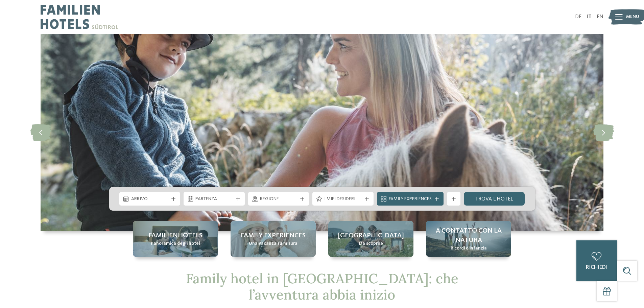 The height and width of the screenshot is (308, 644). Describe the element at coordinates (469, 249) in the screenshot. I see `span: Ricordi d’infanzia` at that location.